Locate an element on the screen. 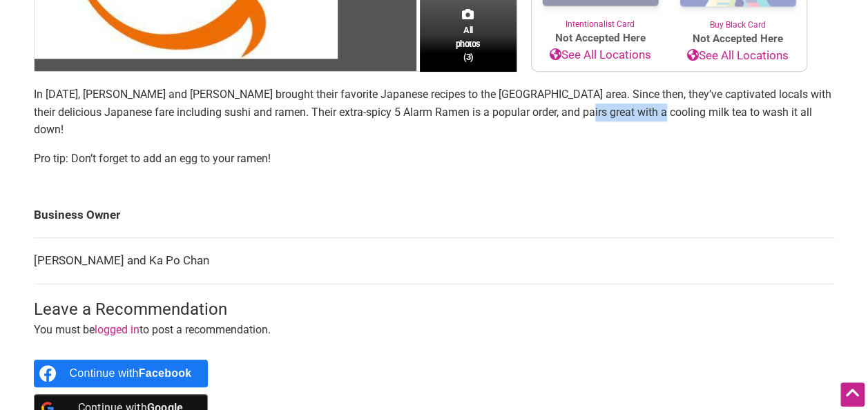  a: logged in is located at coordinates (117, 329).